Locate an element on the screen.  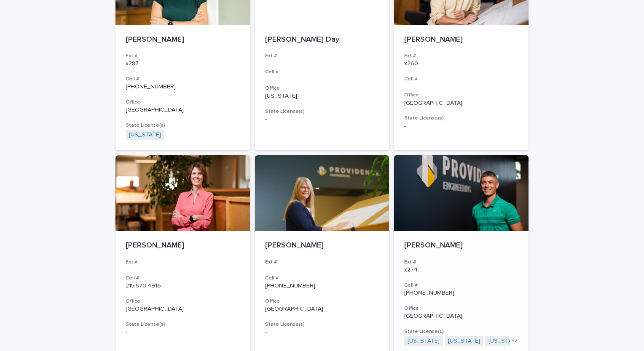
a: 215.570.4916 is located at coordinates (143, 286).